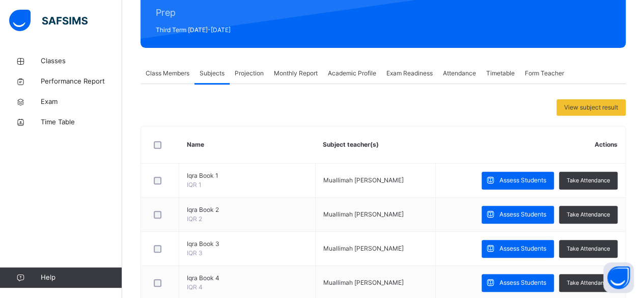 This screenshot has height=298, width=644. I want to click on img: safsims, so click(49, 20).